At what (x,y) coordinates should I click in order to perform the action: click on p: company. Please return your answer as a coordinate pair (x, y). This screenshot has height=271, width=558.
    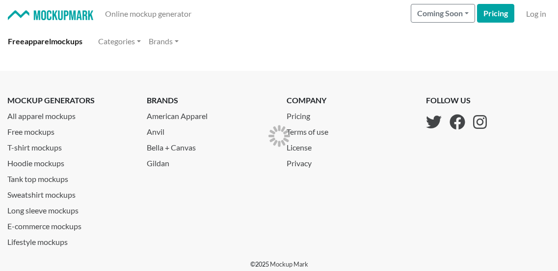
    Looking at the image, I should click on (311, 100).